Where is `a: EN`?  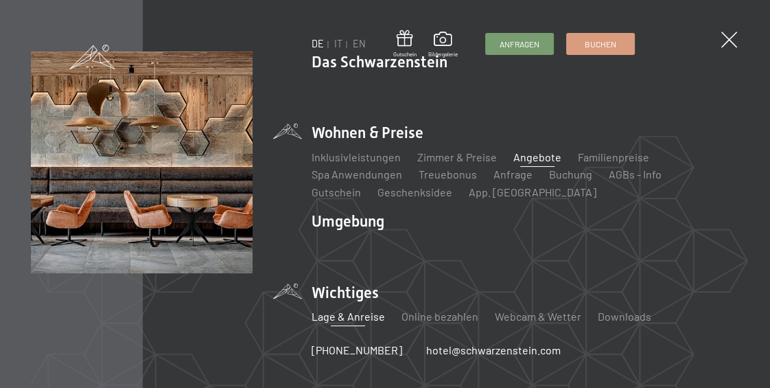
a: EN is located at coordinates (359, 43).